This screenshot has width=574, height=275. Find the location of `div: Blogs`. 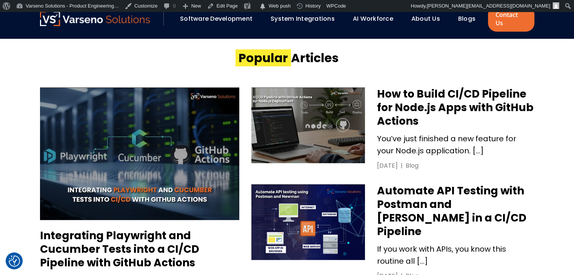

div: Blogs is located at coordinates (470, 19).